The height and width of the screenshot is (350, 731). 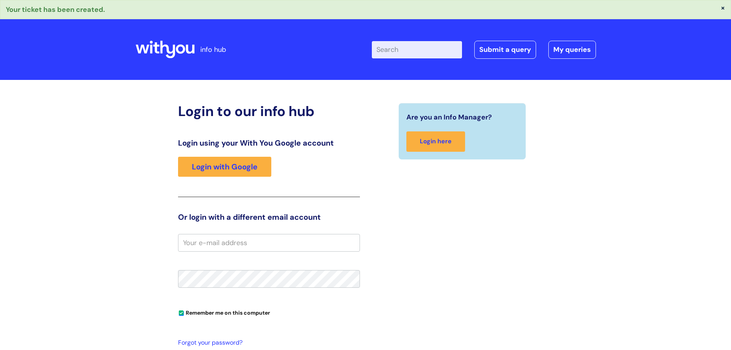 What do you see at coordinates (417, 49) in the screenshot?
I see `input: Search` at bounding box center [417, 49].